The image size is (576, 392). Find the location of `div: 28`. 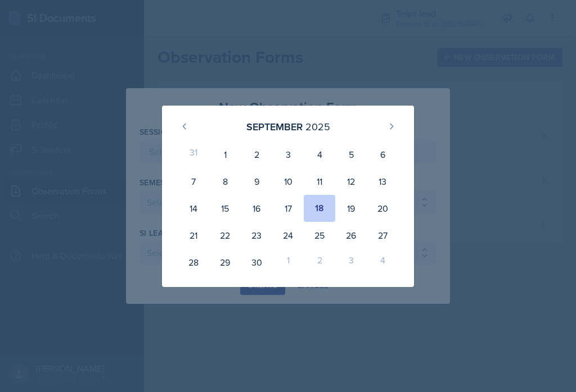

div: 28 is located at coordinates (194, 263).